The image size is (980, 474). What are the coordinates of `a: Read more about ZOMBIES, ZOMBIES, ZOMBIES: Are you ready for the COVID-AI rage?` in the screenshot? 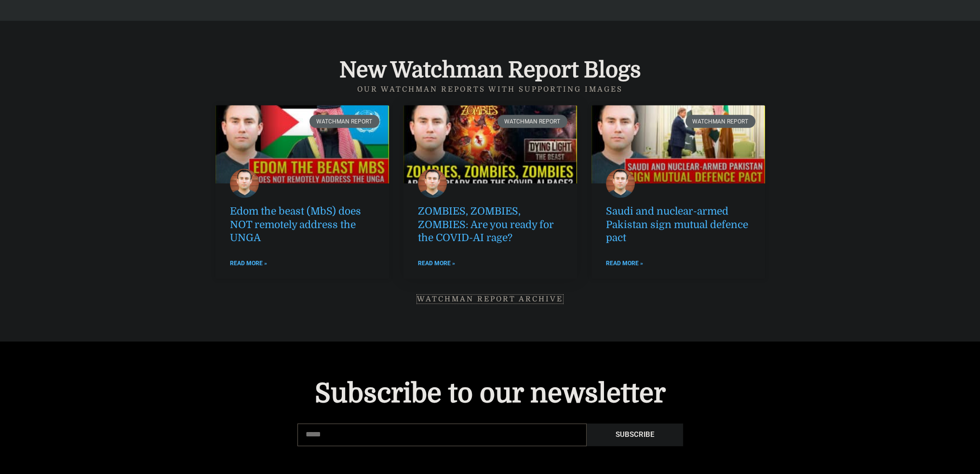 It's located at (436, 263).